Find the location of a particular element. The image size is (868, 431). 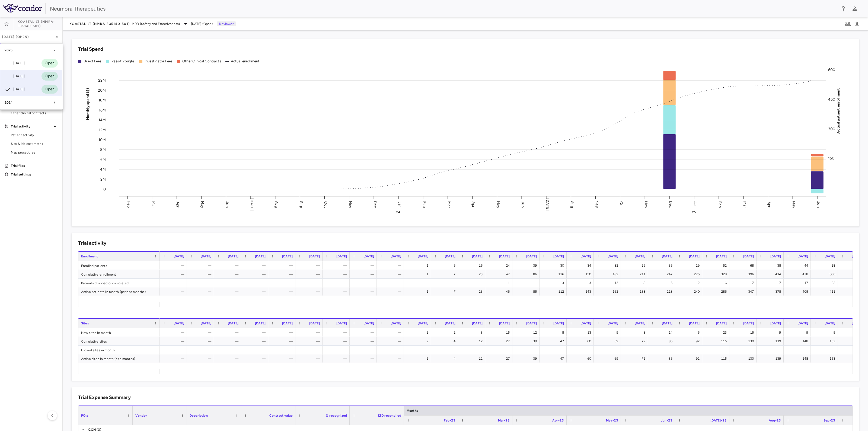

div: 2024 is located at coordinates (31, 103).